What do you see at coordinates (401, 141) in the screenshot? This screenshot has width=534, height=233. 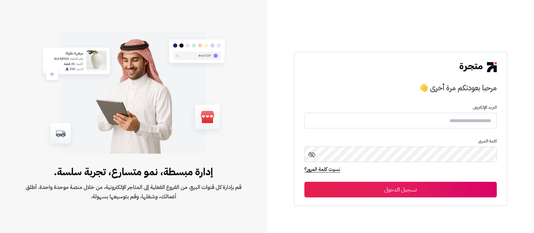 I see `p: كلمة المرور` at bounding box center [401, 141].